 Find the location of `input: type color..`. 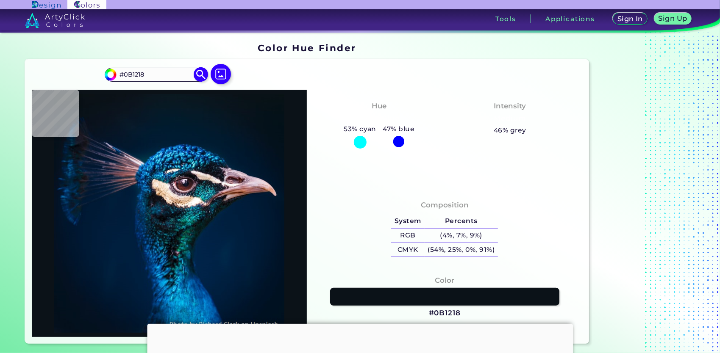

input: type color.. is located at coordinates (156, 75).